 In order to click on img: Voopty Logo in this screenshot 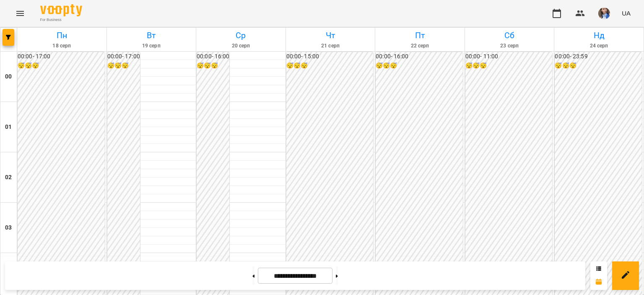, I will do `click(61, 10)`.